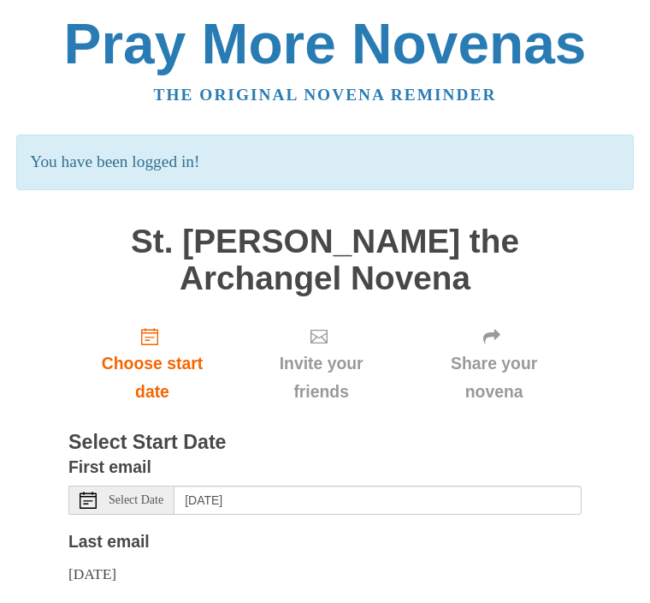  What do you see at coordinates (321, 377) in the screenshot?
I see `span: Invite your friends` at bounding box center [321, 377].